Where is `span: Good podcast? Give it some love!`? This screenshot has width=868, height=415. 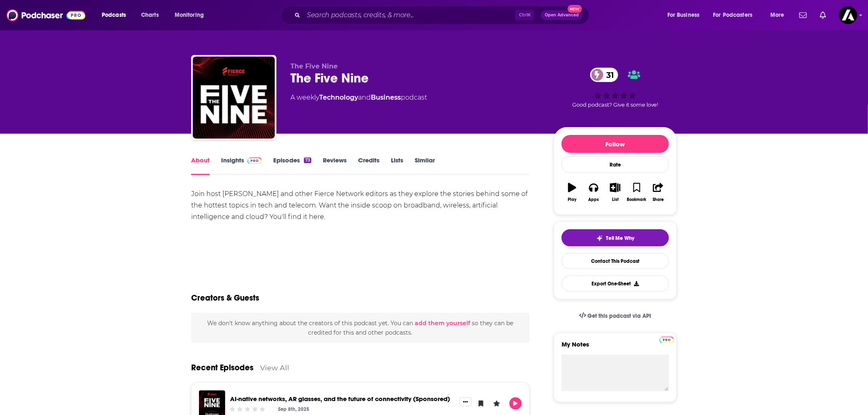 span: Good podcast? Give it some love! is located at coordinates (615, 105).